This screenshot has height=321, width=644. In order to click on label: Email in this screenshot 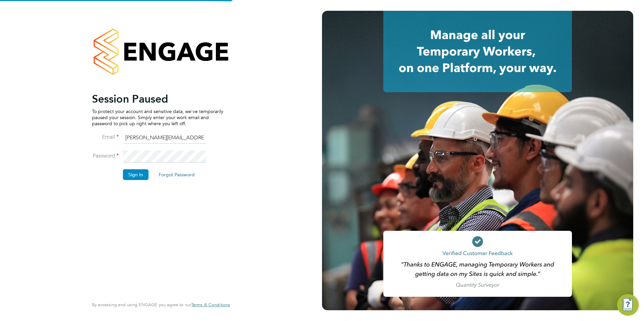, I will do `click(105, 137)`.